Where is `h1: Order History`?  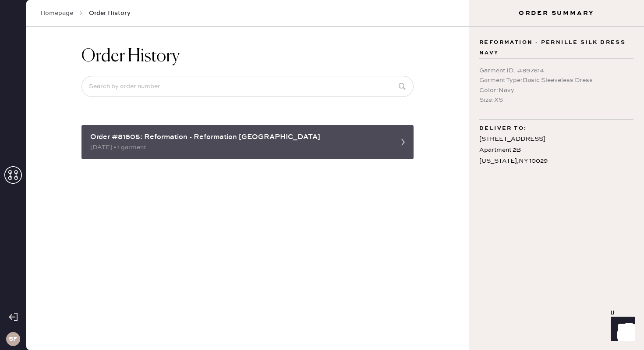
h1: Order History is located at coordinates (131, 57).